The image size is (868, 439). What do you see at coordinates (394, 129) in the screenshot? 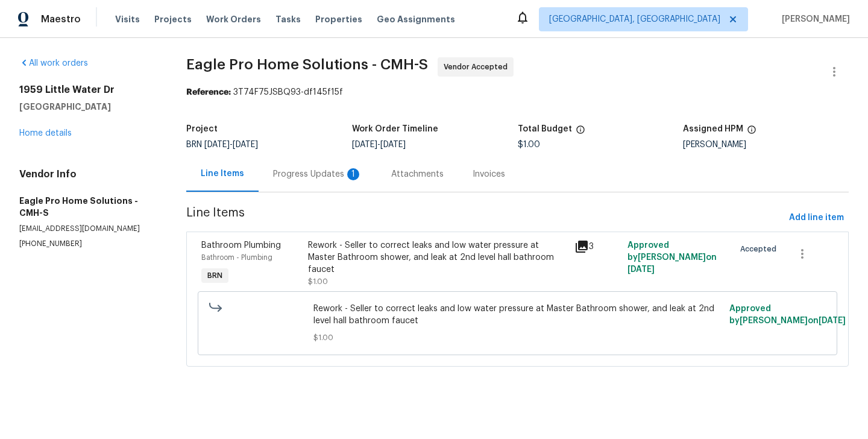
I see `h5: Work Order Timeline` at bounding box center [394, 129].